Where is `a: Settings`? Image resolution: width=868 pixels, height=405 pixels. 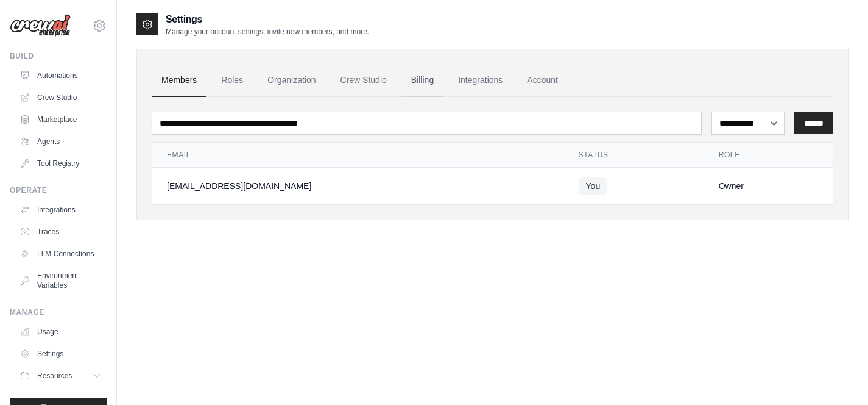
a: Settings is located at coordinates (60, 354).